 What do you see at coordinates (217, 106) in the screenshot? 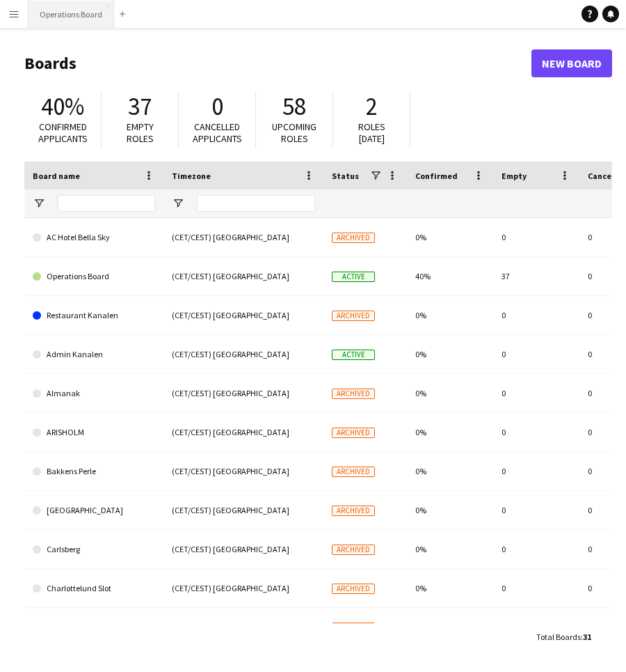
I see `span: 0` at bounding box center [217, 106].